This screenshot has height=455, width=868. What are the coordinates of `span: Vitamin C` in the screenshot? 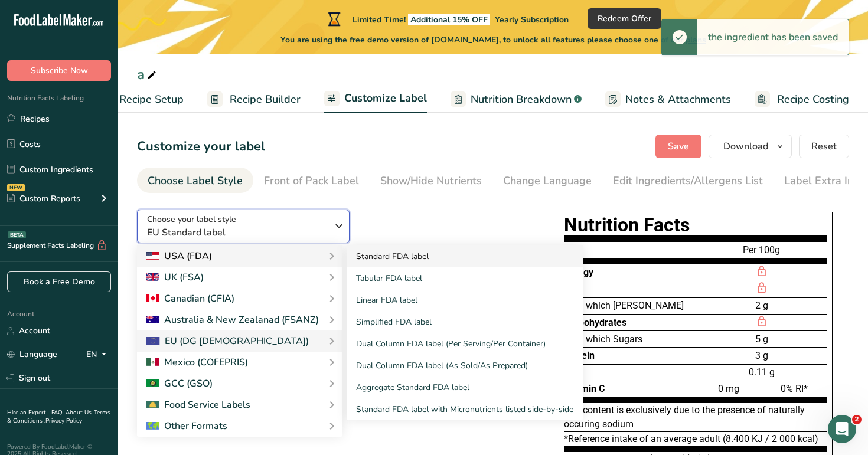 It's located at (584, 388).